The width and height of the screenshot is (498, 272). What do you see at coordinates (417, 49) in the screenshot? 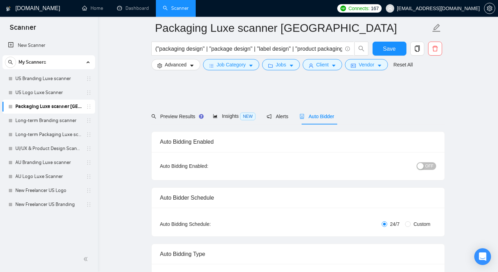
I see `button: copy` at bounding box center [417, 49].